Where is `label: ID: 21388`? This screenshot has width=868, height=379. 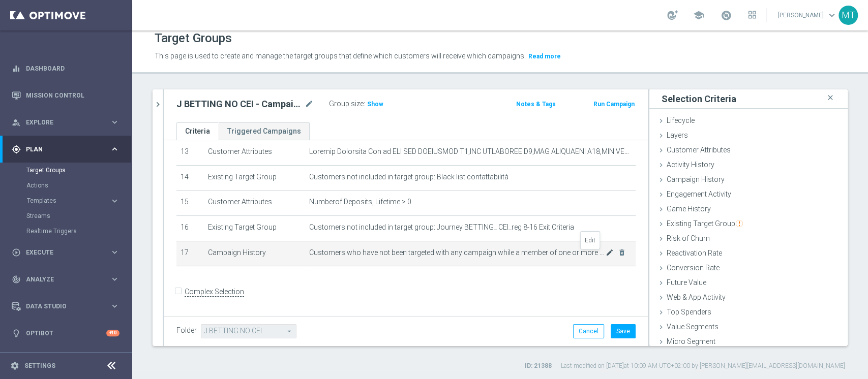
label: ID: 21388 is located at coordinates (538, 366).